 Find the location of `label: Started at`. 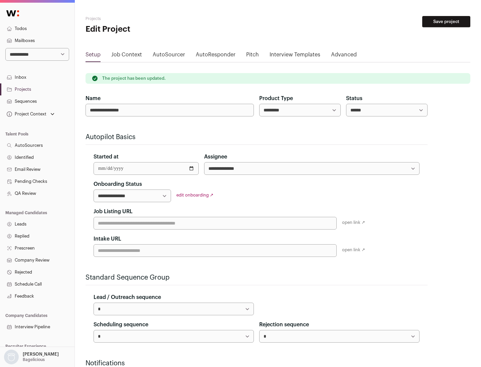

label: Started at is located at coordinates (106, 157).